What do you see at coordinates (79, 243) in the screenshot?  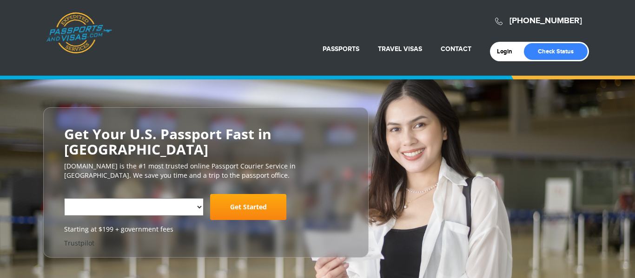 I see `a: Trustpilot` at bounding box center [79, 243].